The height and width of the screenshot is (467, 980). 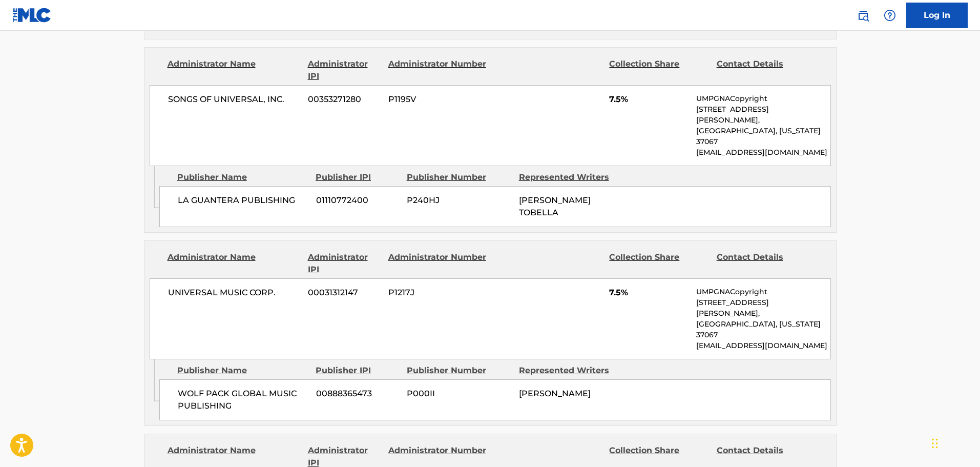 I want to click on img: help, so click(x=890, y=16).